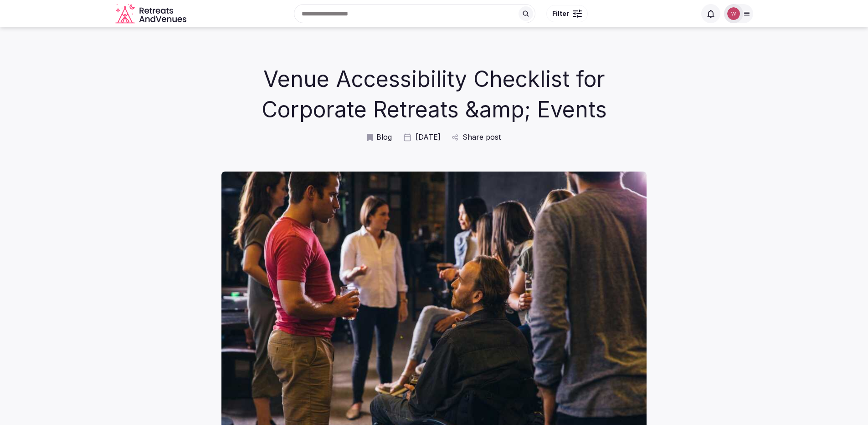 The image size is (868, 425). I want to click on svg: Retreats and Venues company logo, so click(151, 14).